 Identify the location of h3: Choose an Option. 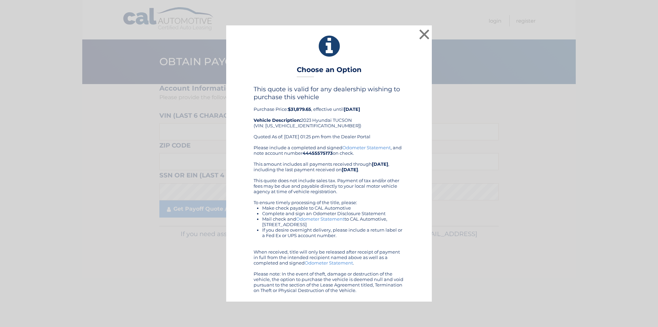
(329, 71).